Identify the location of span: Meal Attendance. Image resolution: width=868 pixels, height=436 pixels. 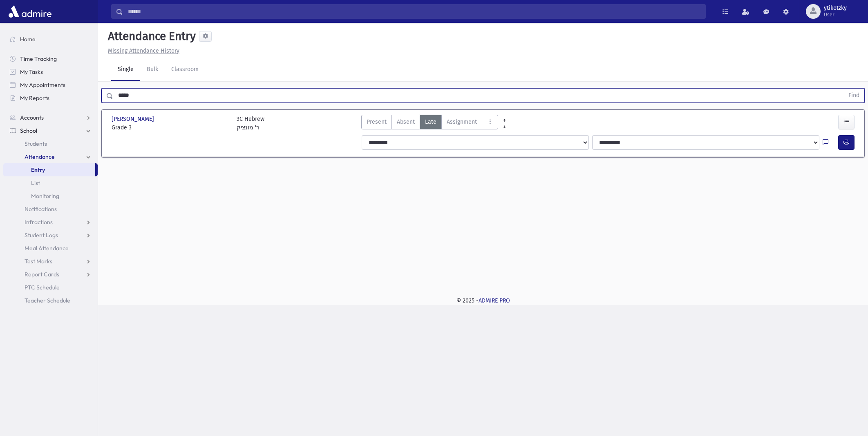
(47, 248).